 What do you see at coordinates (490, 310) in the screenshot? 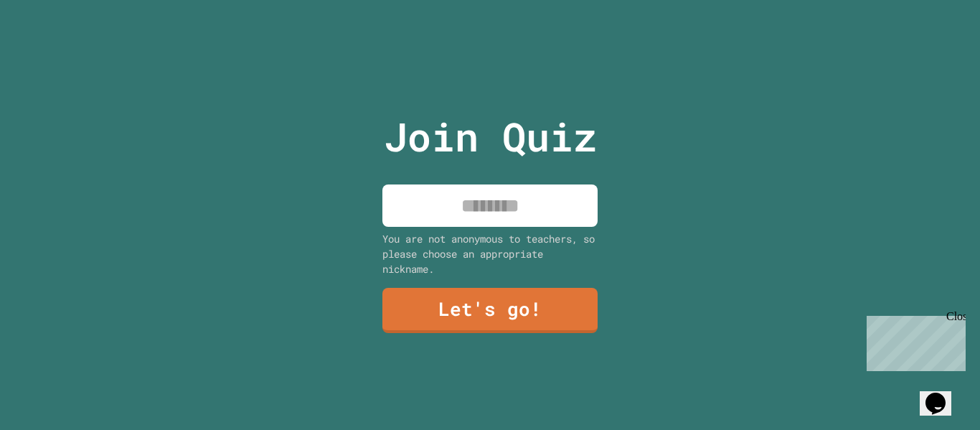
I see `a: Let's go!` at bounding box center [490, 310].